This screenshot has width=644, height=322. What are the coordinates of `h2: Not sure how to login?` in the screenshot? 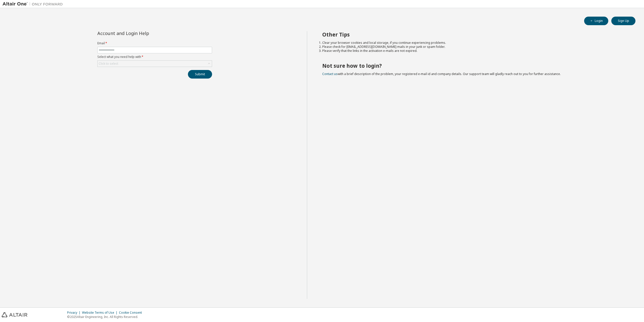 It's located at (475, 65).